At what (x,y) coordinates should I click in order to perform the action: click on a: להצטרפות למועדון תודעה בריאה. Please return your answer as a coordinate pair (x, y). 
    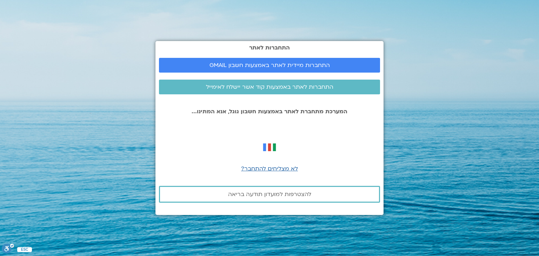
    Looking at the image, I should click on (270, 195).